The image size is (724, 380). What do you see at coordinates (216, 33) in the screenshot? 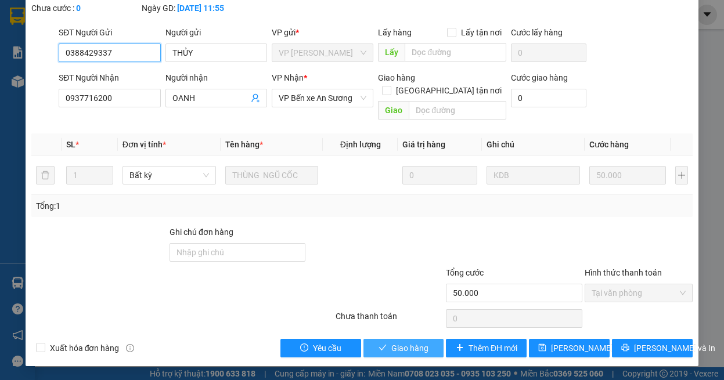
I see `div: Người gửi` at bounding box center [216, 33].